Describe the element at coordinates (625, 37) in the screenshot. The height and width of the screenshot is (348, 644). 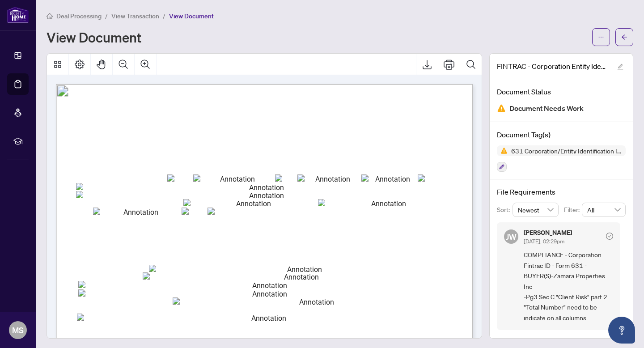
I see `span: arrow-left` at that location.